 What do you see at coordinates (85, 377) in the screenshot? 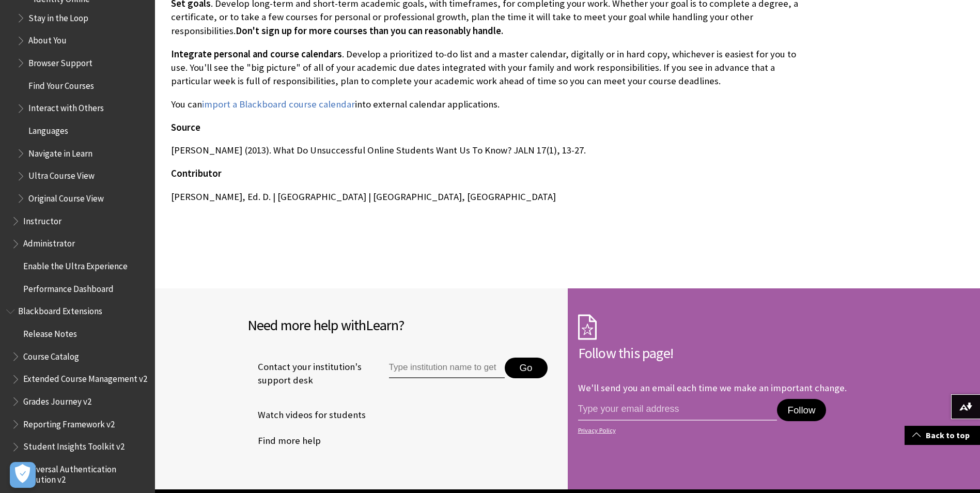
I see `span: Extended Course Management v2` at bounding box center [85, 377].